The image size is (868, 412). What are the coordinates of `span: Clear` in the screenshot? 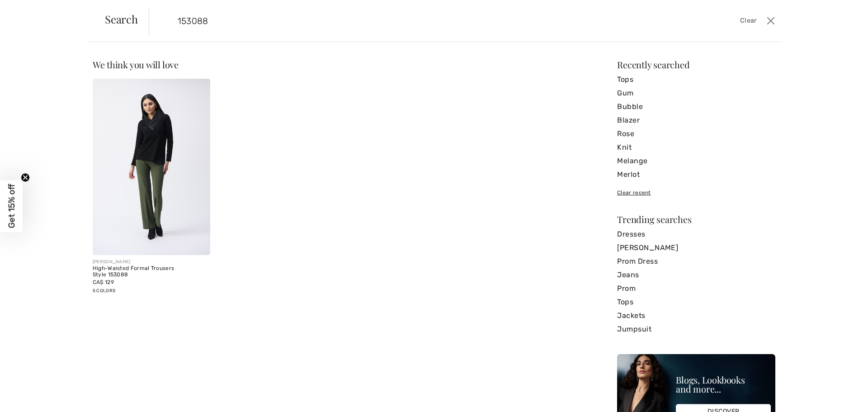 It's located at (748, 21).